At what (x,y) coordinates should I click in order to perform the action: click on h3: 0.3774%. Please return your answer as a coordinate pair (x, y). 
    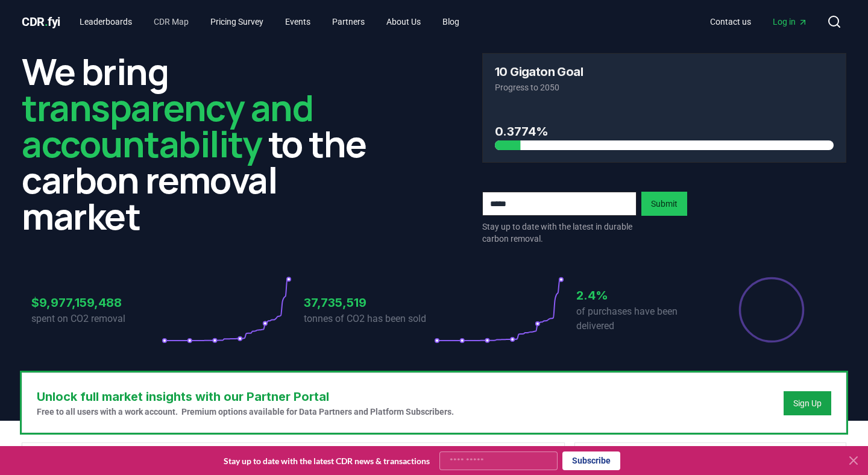
    Looking at the image, I should click on (664, 131).